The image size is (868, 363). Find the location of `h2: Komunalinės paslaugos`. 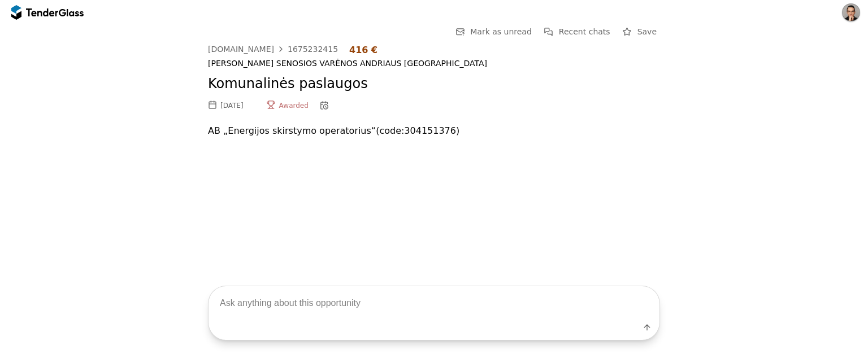

h2: Komunalinės paslaugos is located at coordinates (434, 84).